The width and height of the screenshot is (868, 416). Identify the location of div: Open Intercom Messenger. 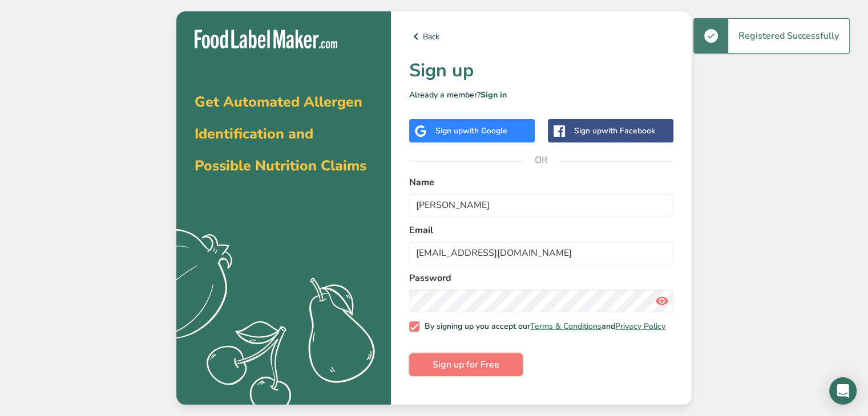
(843, 391).